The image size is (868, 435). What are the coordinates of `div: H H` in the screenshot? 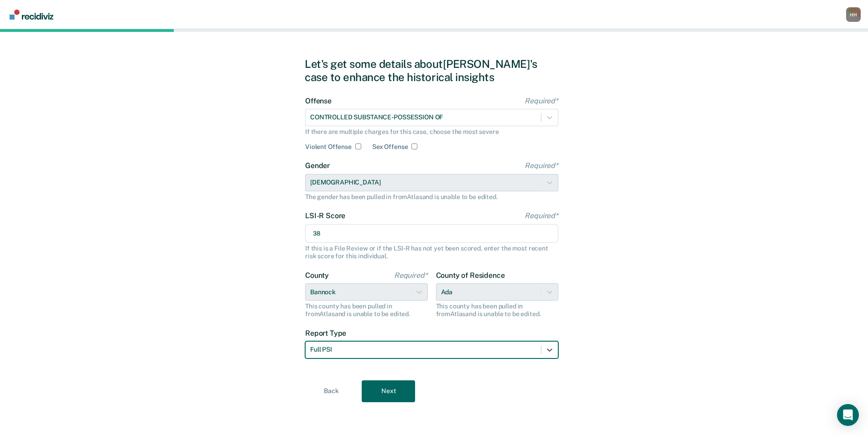 It's located at (853, 15).